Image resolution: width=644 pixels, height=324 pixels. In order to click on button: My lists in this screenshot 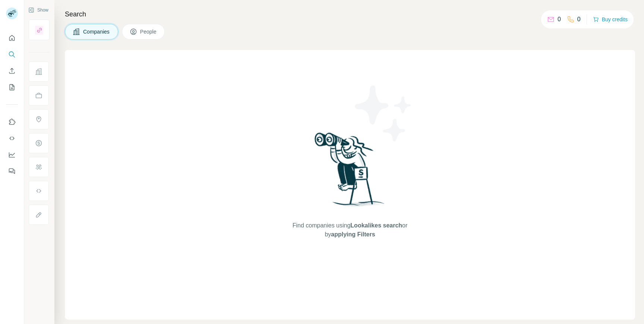, I will do `click(12, 87)`.